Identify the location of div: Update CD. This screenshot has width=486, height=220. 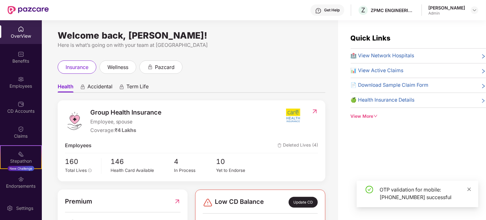
(303, 203).